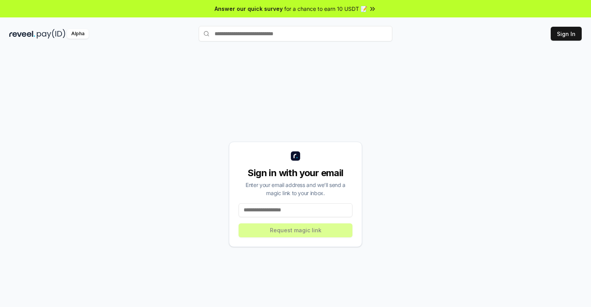 Image resolution: width=591 pixels, height=307 pixels. What do you see at coordinates (51, 34) in the screenshot?
I see `img: pay_id` at bounding box center [51, 34].